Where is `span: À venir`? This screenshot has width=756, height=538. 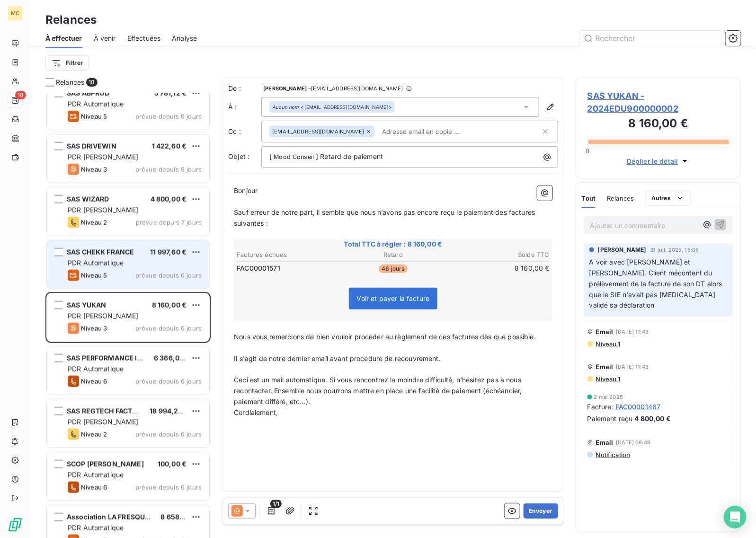
span: À venir is located at coordinates (104, 38).